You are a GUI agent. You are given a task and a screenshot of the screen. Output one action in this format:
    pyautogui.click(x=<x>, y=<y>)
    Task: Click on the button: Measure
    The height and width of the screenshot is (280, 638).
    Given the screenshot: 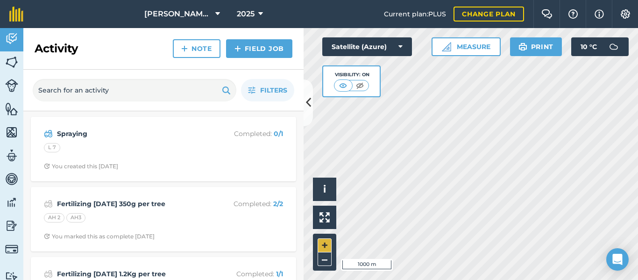 What is the action you would take?
    pyautogui.click(x=466, y=47)
    